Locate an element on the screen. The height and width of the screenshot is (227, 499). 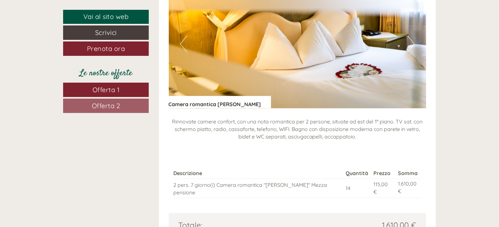
td: 1.610,00 € is located at coordinates (408, 189).